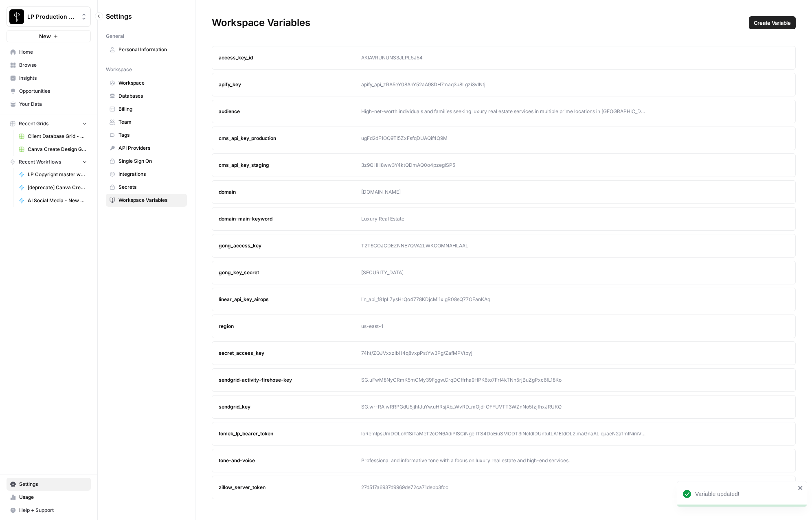 The width and height of the screenshot is (812, 520). I want to click on div: linear_api_key_airops, so click(290, 300).